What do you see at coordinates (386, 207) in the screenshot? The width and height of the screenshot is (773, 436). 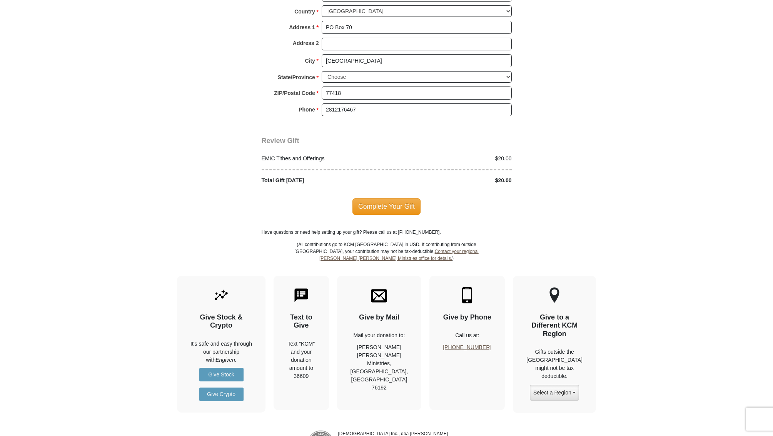 I see `span: Complete Your Gift` at bounding box center [386, 207].